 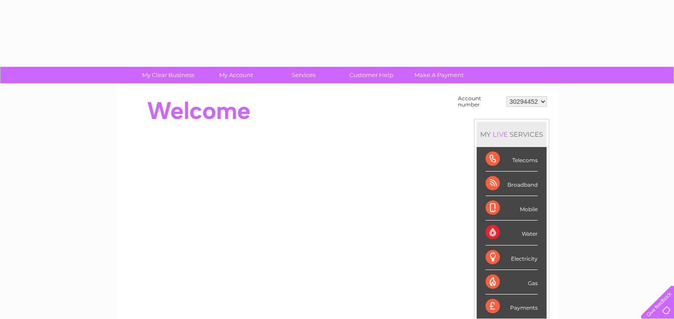 What do you see at coordinates (511, 208) in the screenshot?
I see `div: Mobile` at bounding box center [511, 208].